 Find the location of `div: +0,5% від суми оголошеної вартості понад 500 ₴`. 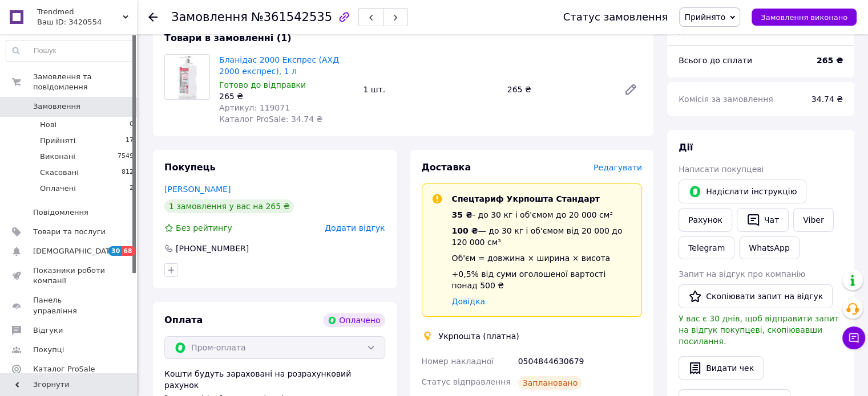

div: +0,5% від суми оголошеної вартості понад 500 ₴ is located at coordinates (542, 280).